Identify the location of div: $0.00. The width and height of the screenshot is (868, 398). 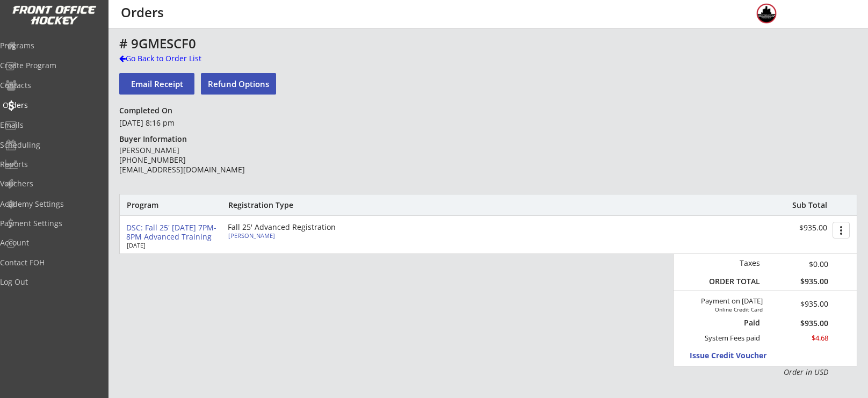
(798, 264).